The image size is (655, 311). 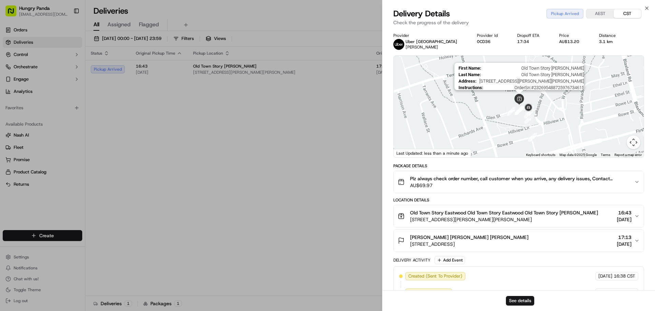 I want to click on span: 8月27日, so click(x=68, y=108).